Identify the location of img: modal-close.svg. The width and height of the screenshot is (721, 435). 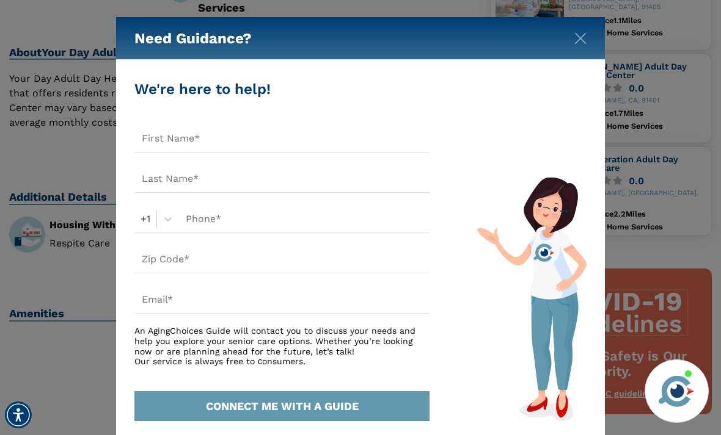
(580, 38).